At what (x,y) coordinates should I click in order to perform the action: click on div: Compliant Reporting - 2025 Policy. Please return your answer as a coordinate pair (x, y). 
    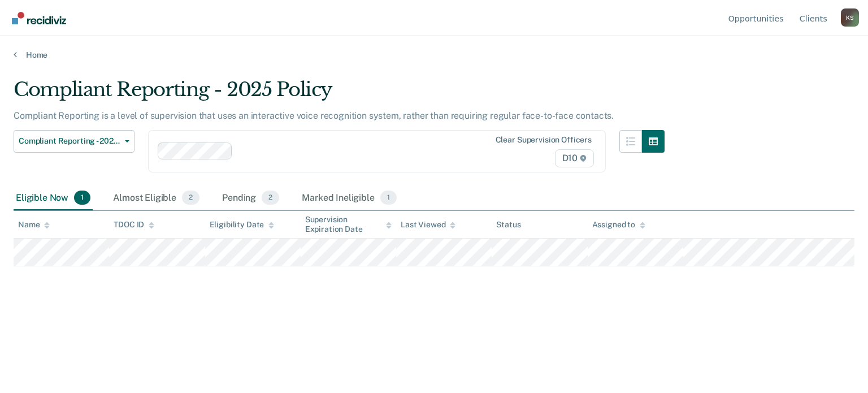
    Looking at the image, I should click on (340, 94).